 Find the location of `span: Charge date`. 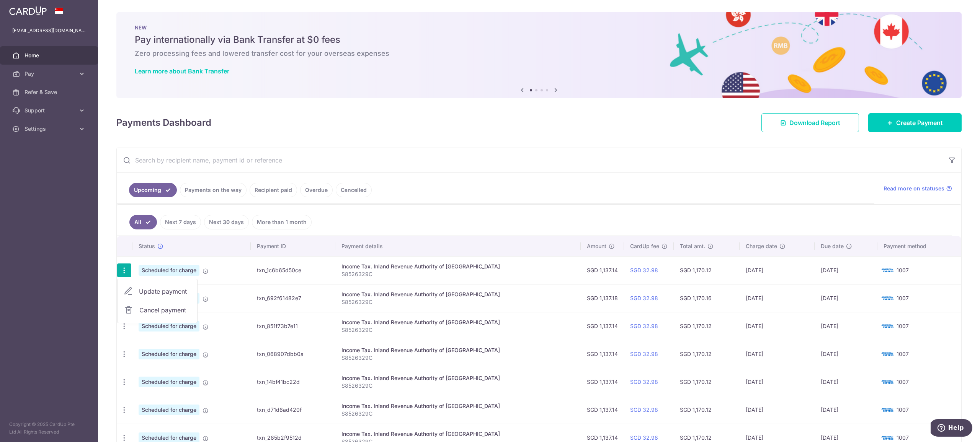

span: Charge date is located at coordinates (761, 246).